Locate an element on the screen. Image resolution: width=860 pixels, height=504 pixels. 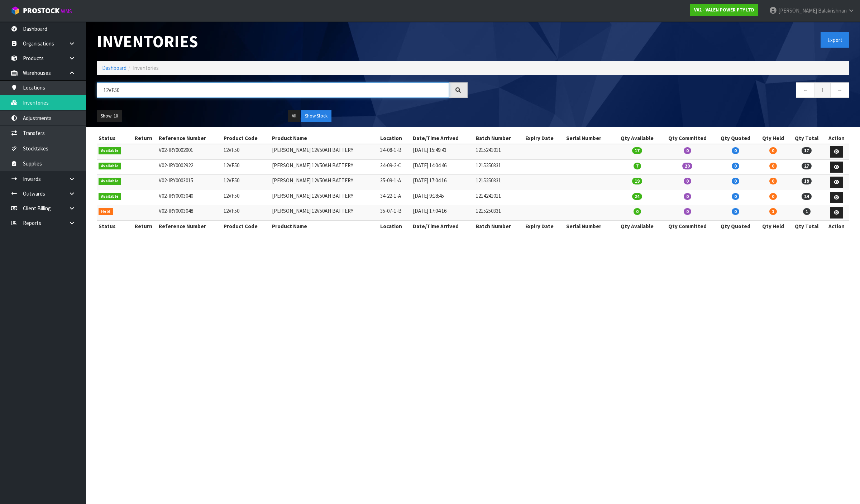
span: Balakrishnan is located at coordinates (832, 11).